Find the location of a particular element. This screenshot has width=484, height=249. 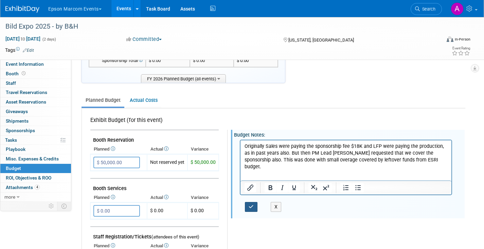

span: Travel Reservations is located at coordinates (27, 92).